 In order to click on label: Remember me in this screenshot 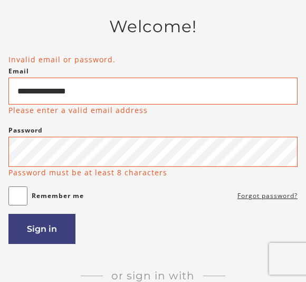, I will do `click(58, 196)`.